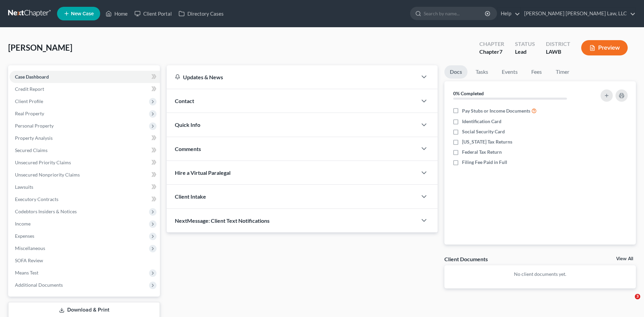  Describe the element at coordinates (185, 100) in the screenshot. I see `span: Contact` at that location.